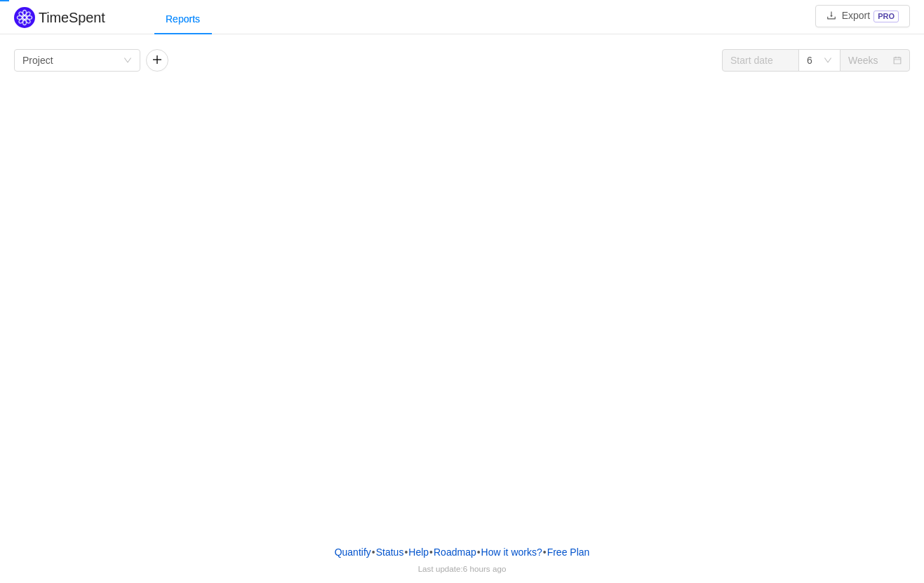 The image size is (924, 583). Describe the element at coordinates (568, 552) in the screenshot. I see `button: Free Plan` at that location.